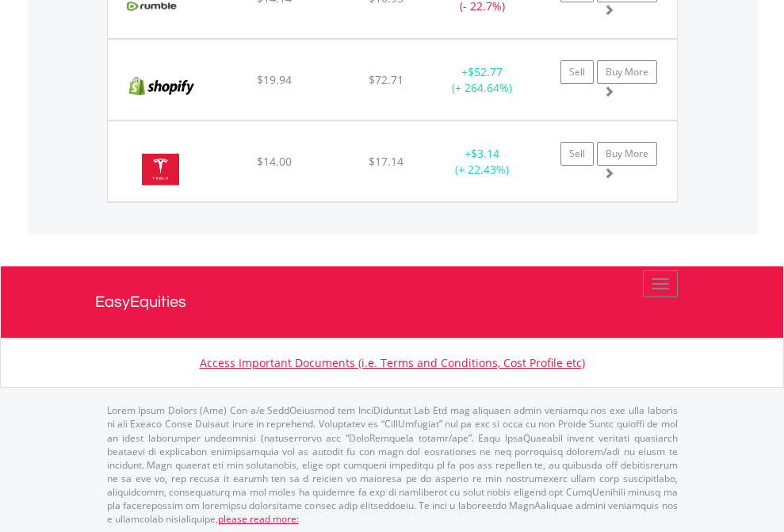 The image size is (784, 532). What do you see at coordinates (387, 161) in the screenshot?
I see `span: $17.14` at bounding box center [387, 161].